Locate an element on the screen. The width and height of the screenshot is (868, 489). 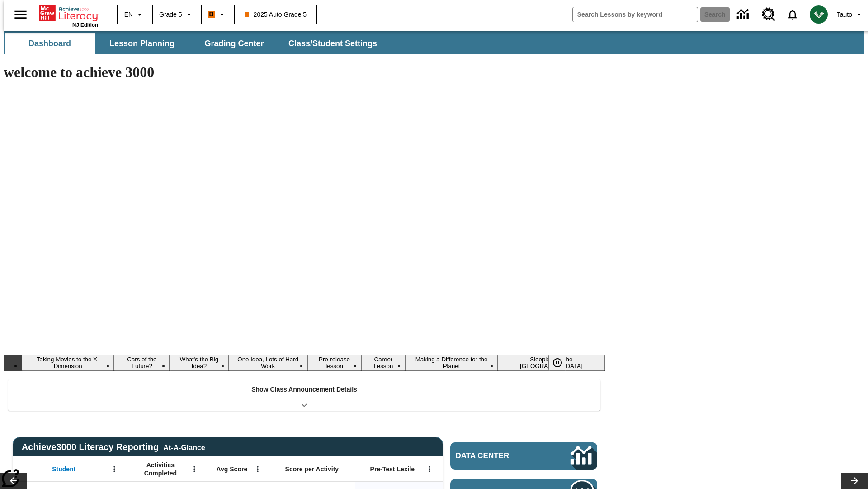
span: Achieve3000 Literacy Reporting is located at coordinates (114, 447).